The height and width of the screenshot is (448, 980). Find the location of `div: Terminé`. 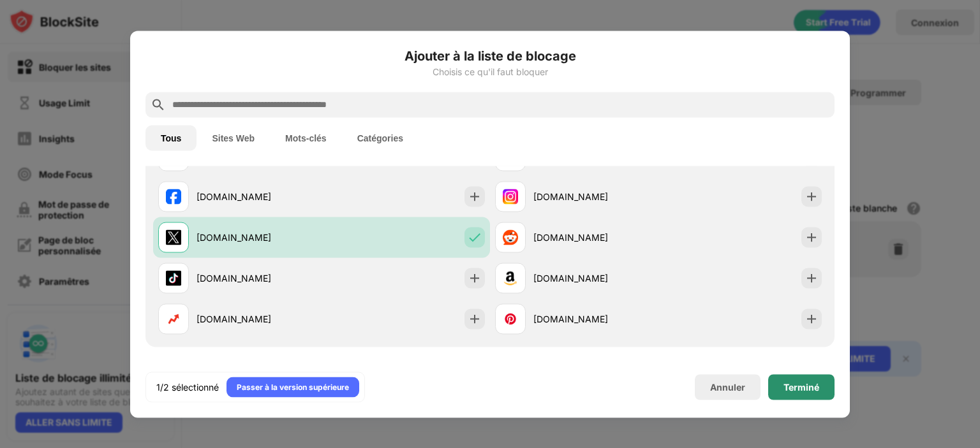

div: Terminé is located at coordinates (801, 387).